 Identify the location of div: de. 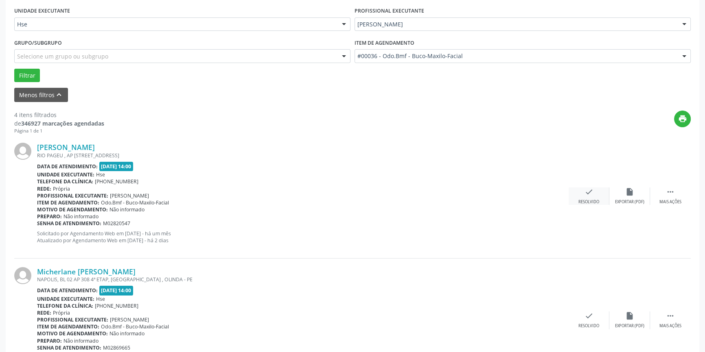
(59, 123).